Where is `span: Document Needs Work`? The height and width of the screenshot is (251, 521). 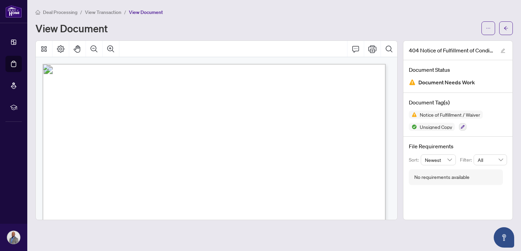 span: Document Needs Work is located at coordinates (446, 82).